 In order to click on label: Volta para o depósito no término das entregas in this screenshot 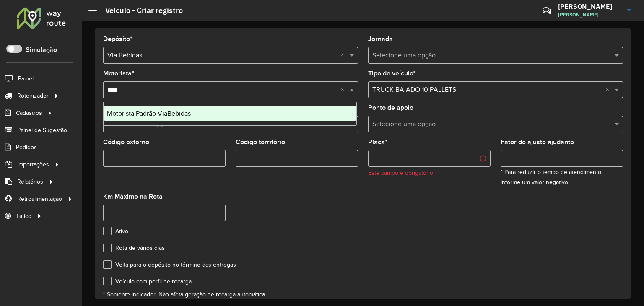, I will do `click(169, 264)`.